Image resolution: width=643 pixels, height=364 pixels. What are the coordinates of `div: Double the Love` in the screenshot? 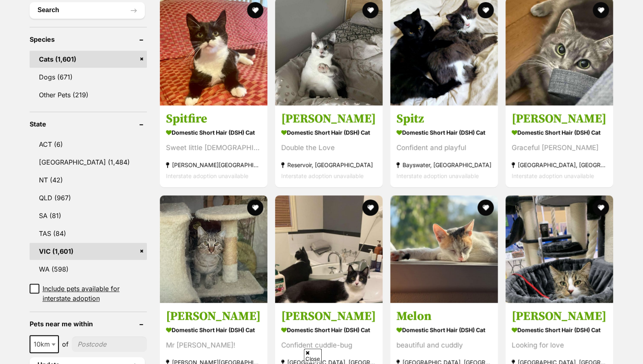 It's located at (328, 148).